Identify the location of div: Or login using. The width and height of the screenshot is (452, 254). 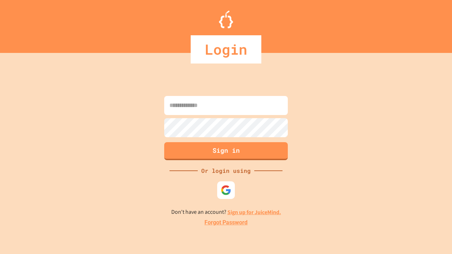
(226, 171).